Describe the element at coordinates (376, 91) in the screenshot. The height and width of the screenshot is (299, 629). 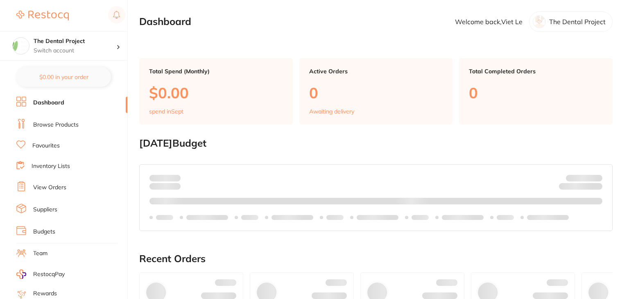
I see `a: Active Orders0Awaiting delivery` at that location.